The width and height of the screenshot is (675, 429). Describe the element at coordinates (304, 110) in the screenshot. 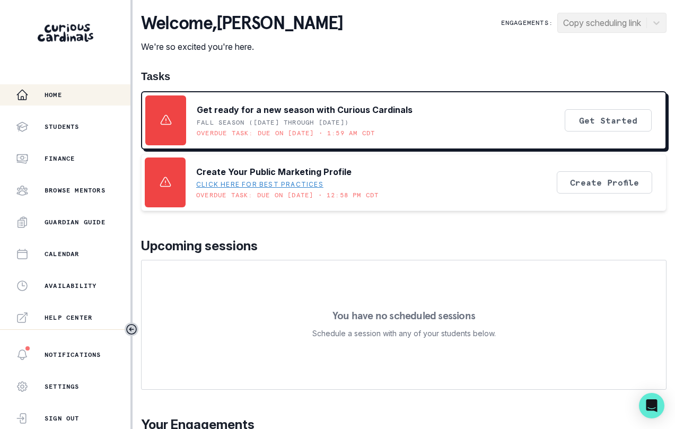

I see `p: Get ready for a new season with Curious Cardinals` at that location.